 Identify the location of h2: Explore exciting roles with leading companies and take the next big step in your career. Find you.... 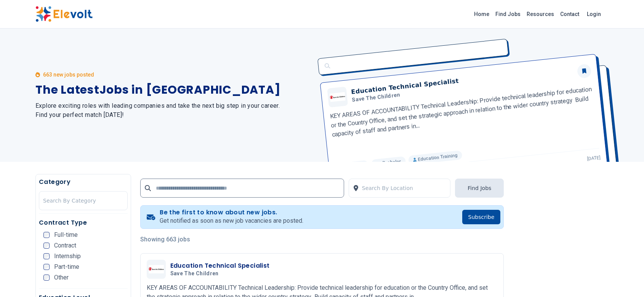
(174, 111).